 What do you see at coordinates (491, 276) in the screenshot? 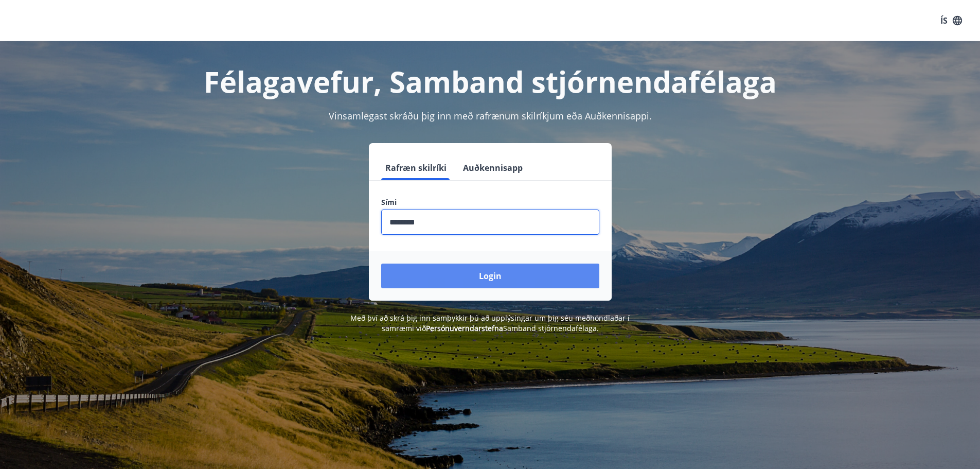
I see `button: Login` at bounding box center [491, 276].